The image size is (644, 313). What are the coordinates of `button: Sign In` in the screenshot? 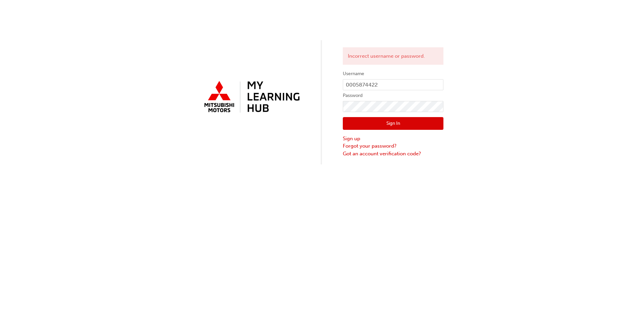 It's located at (393, 123).